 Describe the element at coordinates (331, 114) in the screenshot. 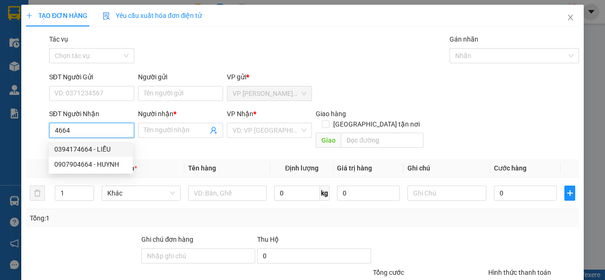

I see `span: Giao hàng` at that location.